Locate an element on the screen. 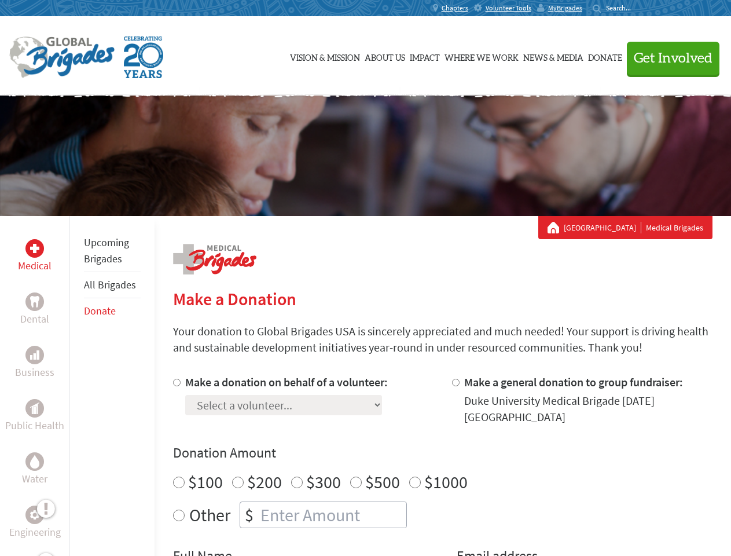  img: Dental is located at coordinates (35, 301).